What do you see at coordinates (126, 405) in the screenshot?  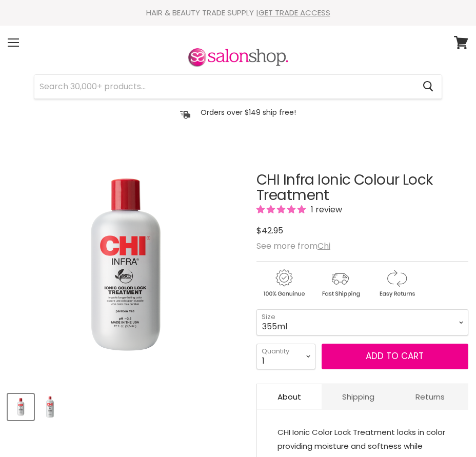 I see `div: Product thumbnails` at bounding box center [126, 405].